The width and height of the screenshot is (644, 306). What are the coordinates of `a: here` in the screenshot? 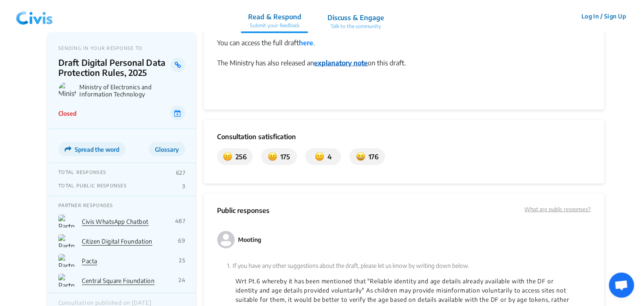 It's located at (306, 43).